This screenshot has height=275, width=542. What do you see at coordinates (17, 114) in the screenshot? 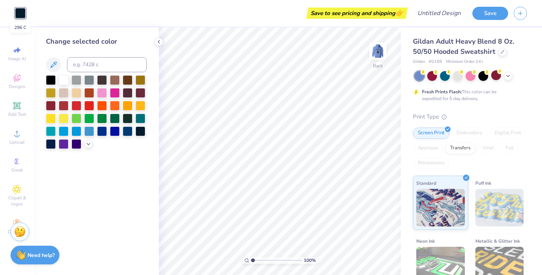
I see `span: Add Text` at bounding box center [17, 114].